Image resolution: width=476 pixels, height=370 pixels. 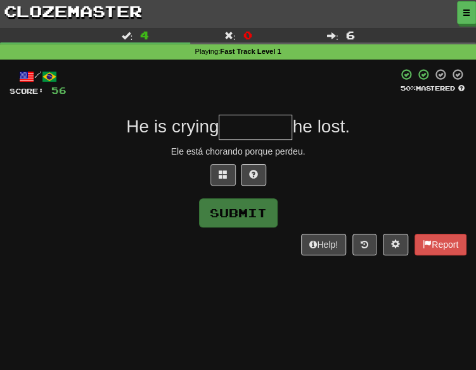 What do you see at coordinates (440, 245) in the screenshot?
I see `button: Report` at bounding box center [440, 245].